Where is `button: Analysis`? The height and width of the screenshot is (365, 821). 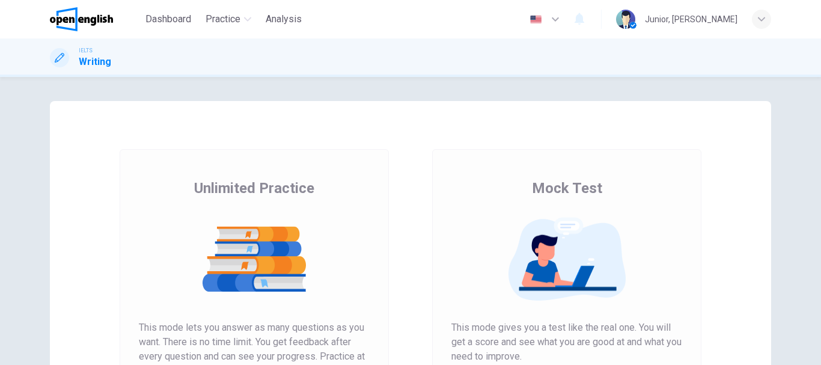
button: Analysis is located at coordinates (284, 19).